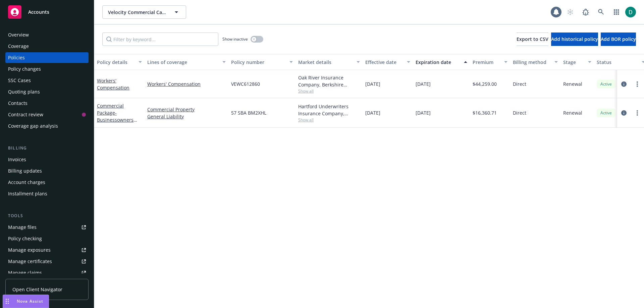 The height and width of the screenshot is (308, 644). I want to click on div: Premium, so click(486, 62).